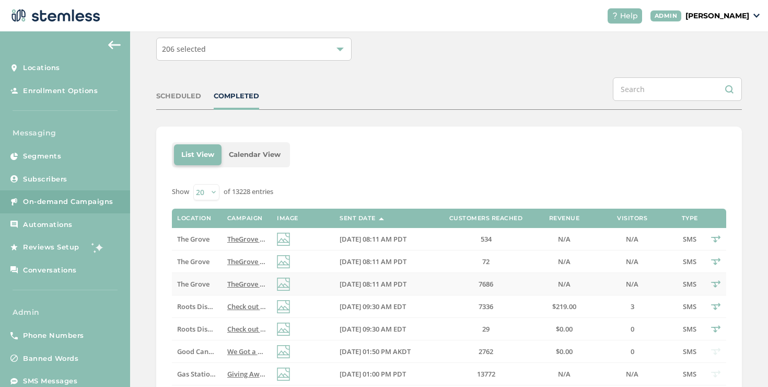 The image size is (768, 387). I want to click on label: Roots Dispensary - Med, so click(196, 329).